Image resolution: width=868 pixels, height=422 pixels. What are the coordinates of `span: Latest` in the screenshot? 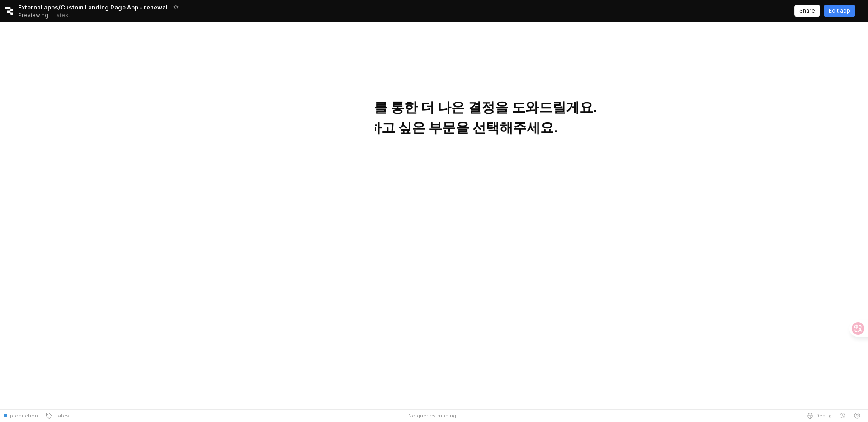 It's located at (62, 416).